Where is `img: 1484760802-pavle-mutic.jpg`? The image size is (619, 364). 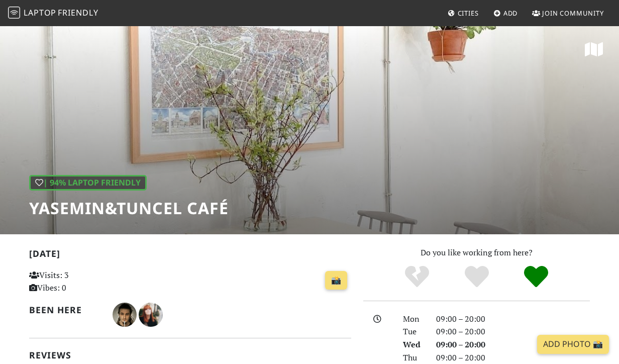
img: 1484760802-pavle-mutic.jpg is located at coordinates (124, 314).